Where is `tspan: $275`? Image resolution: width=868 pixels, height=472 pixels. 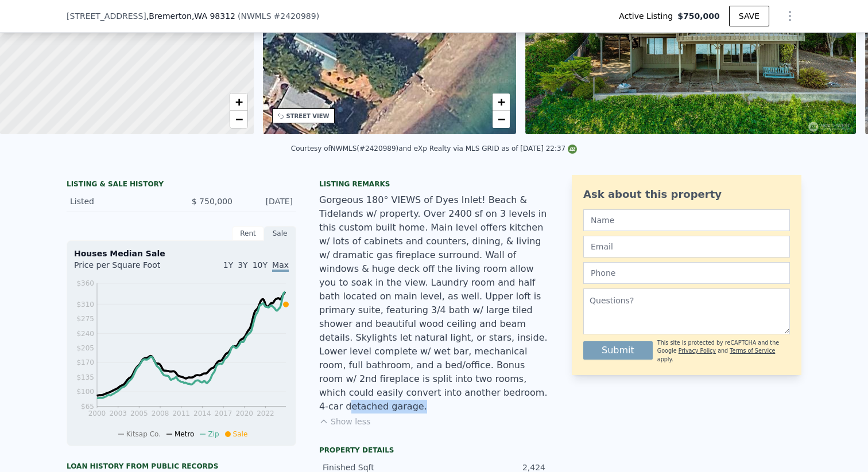
tspan: $275 is located at coordinates (85, 319).